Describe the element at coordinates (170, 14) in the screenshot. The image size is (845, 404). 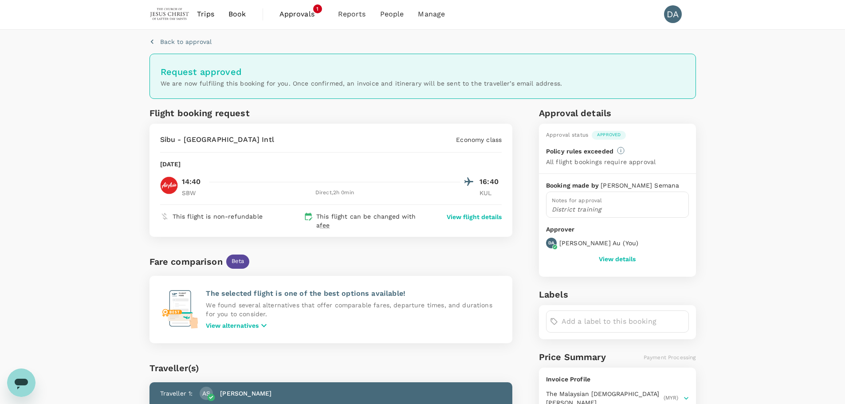
I see `img: The Malaysian Church of Jesus Christ of Latter-day Saints` at that location.